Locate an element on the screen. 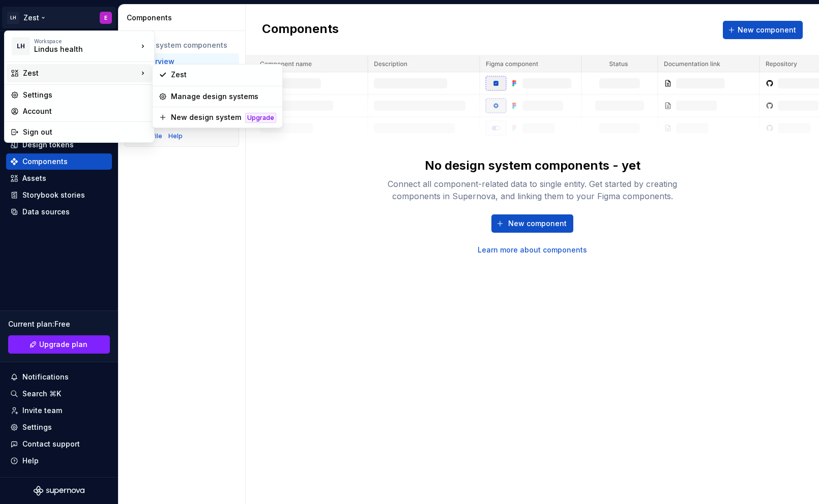 The image size is (819, 504). div: Upgrade is located at coordinates (261, 118).